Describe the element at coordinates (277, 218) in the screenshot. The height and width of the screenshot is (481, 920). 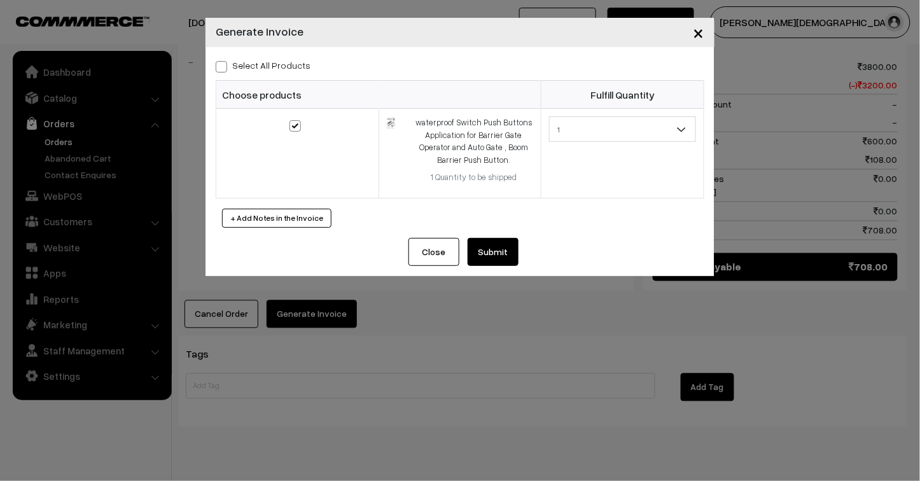
I see `button: + Add Notes in the Invoice` at that location.